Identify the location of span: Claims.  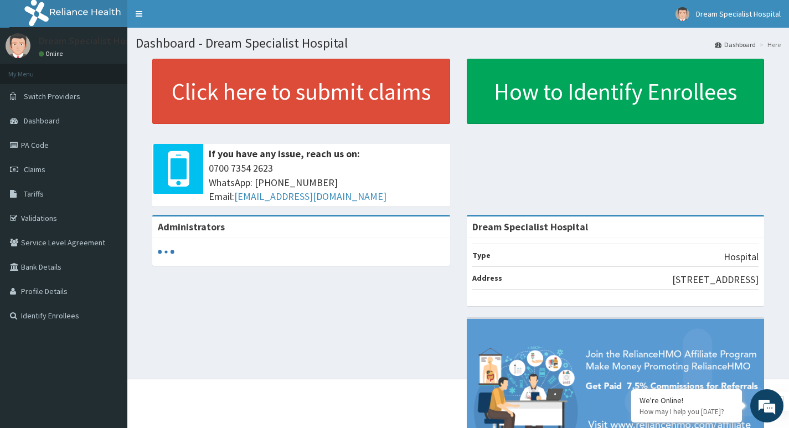
(34, 169).